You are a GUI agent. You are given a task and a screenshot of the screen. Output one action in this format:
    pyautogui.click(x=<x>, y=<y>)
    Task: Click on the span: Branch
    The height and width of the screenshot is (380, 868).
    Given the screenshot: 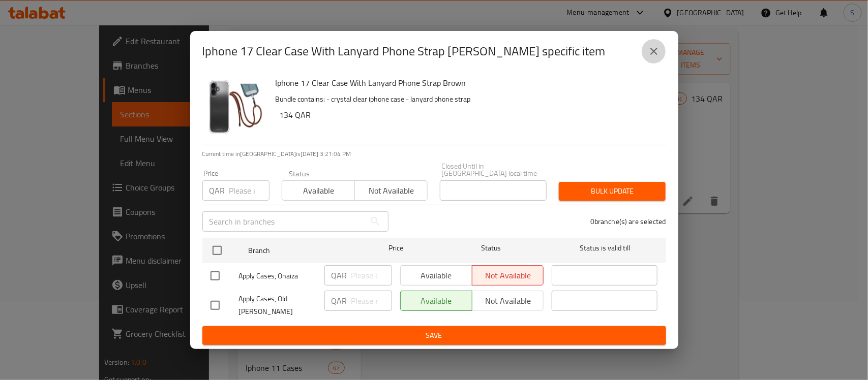 What is the action you would take?
    pyautogui.click(x=301, y=250)
    